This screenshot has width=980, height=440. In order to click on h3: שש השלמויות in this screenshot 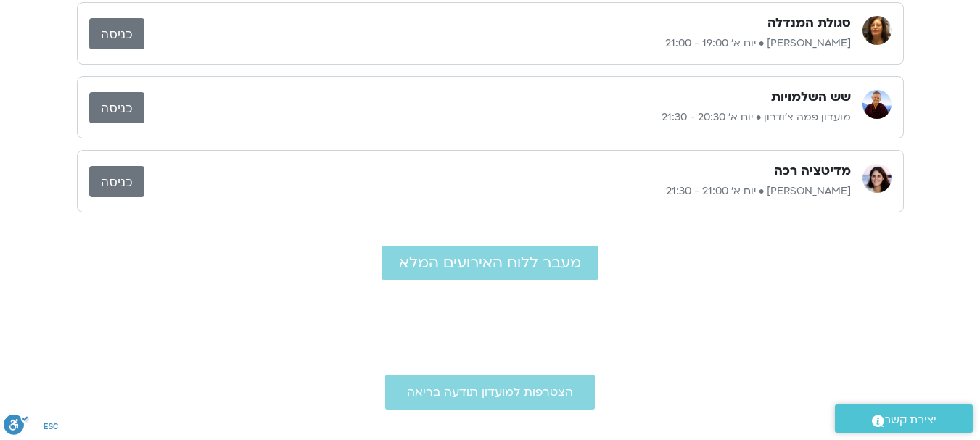, I will do `click(810, 97)`.